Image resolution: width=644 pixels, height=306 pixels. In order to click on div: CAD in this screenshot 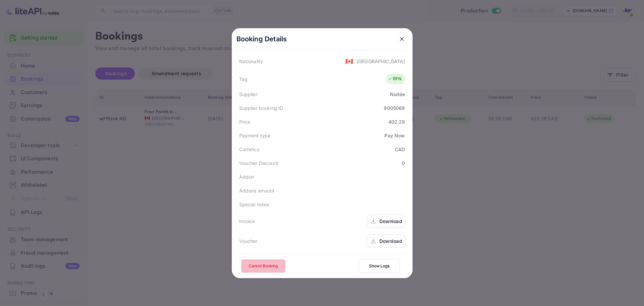, I will do `click(400, 149)`.